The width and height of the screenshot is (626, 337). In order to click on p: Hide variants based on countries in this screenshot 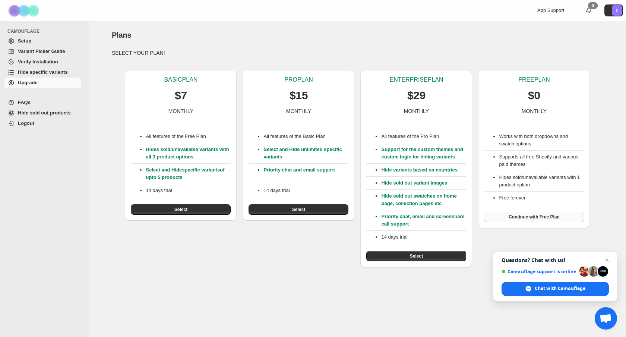, I will do `click(423, 170)`.